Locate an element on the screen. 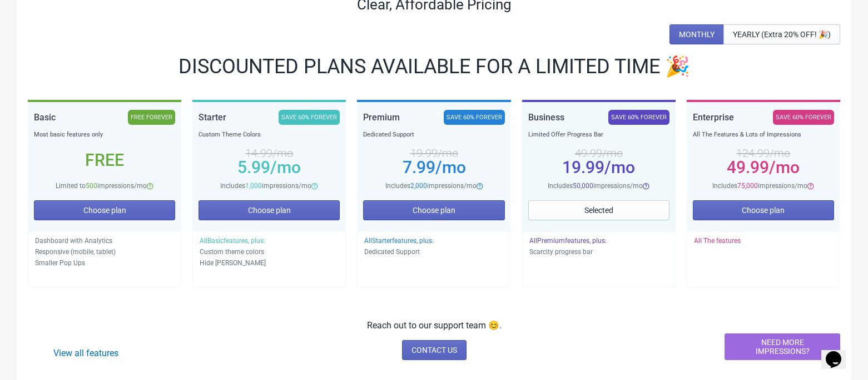  p: Smaller Pop Ups is located at coordinates (104, 263).